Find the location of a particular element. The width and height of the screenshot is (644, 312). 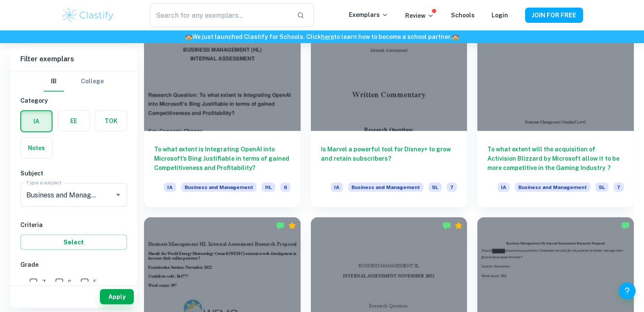

p: Review is located at coordinates (419, 16).